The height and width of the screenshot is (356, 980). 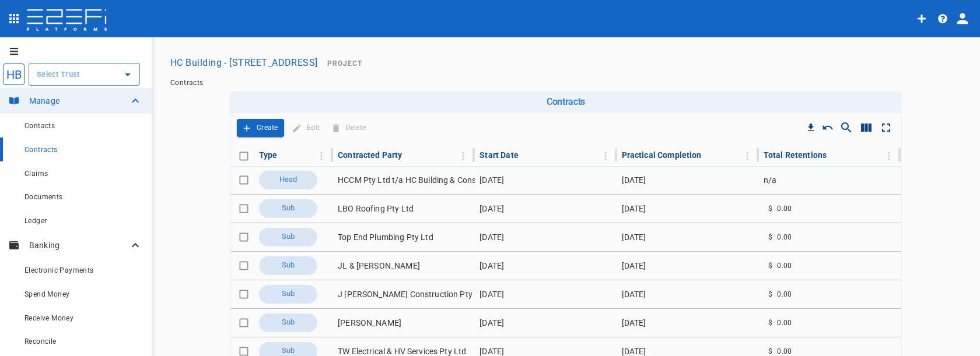 What do you see at coordinates (268, 155) in the screenshot?
I see `div: Type` at bounding box center [268, 155].